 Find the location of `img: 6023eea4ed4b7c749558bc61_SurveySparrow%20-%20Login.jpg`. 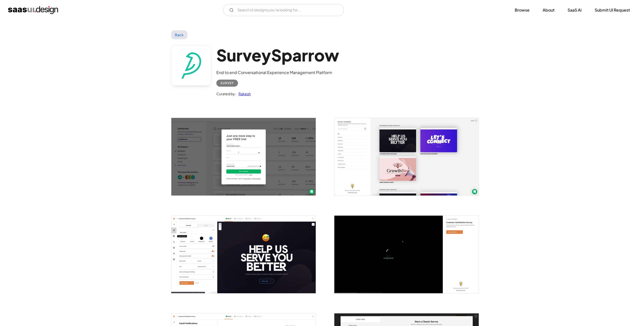

img: 6023eea4ed4b7c749558bc61_SurveySparrow%20-%20Login.jpg is located at coordinates (244, 156).